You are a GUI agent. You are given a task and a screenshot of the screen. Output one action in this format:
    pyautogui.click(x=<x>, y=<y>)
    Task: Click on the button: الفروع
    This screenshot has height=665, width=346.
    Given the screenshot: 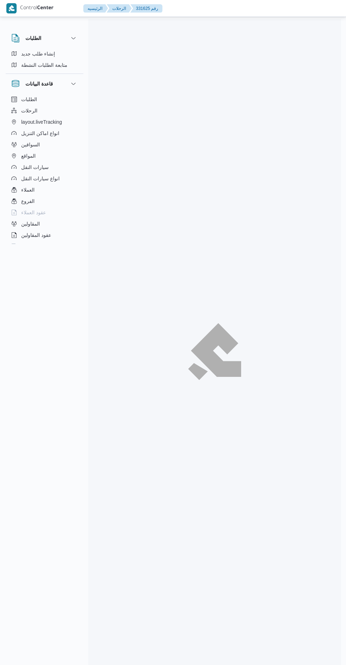 What is the action you would take?
    pyautogui.click(x=45, y=201)
    